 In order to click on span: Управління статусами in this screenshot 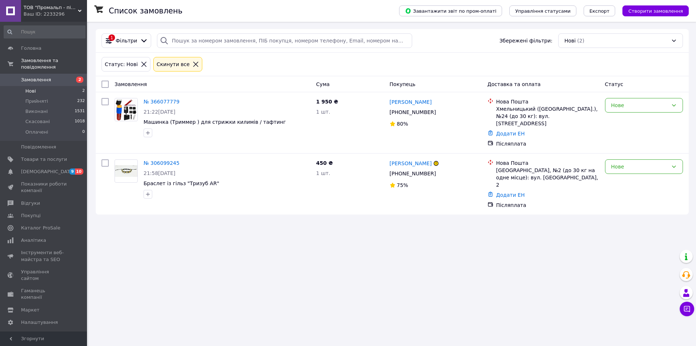, I will do `click(543, 11)`.